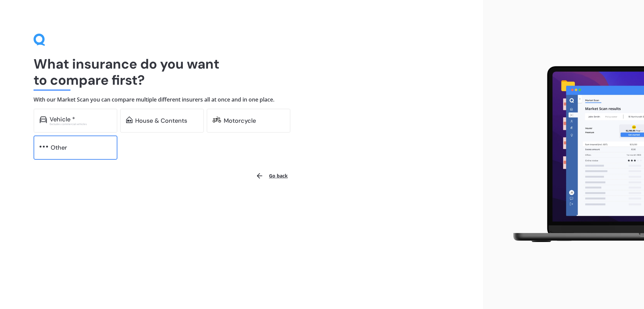 The width and height of the screenshot is (644, 309). What do you see at coordinates (81, 124) in the screenshot?
I see `div: Excludes commercial vehicles` at bounding box center [81, 124].